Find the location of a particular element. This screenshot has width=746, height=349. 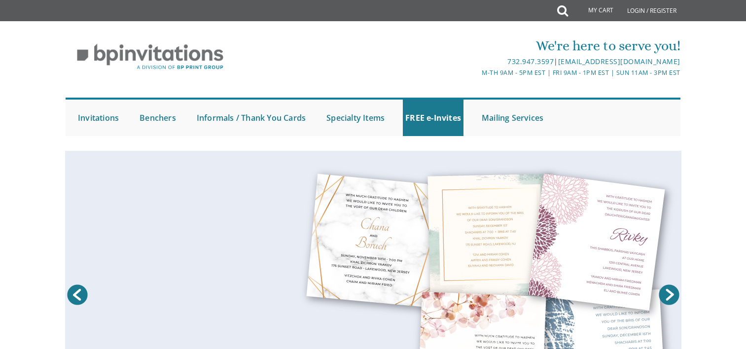

a: Invitations is located at coordinates (98, 118).